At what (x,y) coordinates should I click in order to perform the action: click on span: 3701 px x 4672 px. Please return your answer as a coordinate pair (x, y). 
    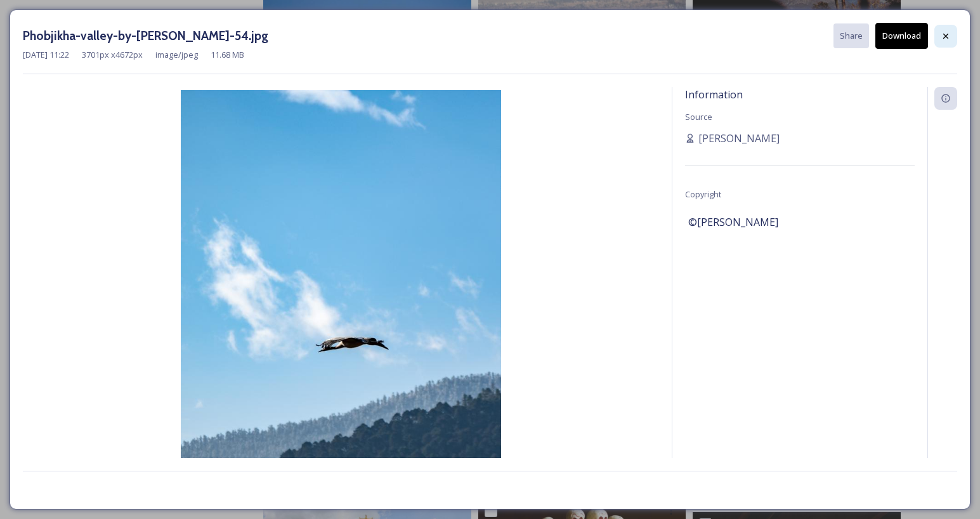
    Looking at the image, I should click on (112, 54).